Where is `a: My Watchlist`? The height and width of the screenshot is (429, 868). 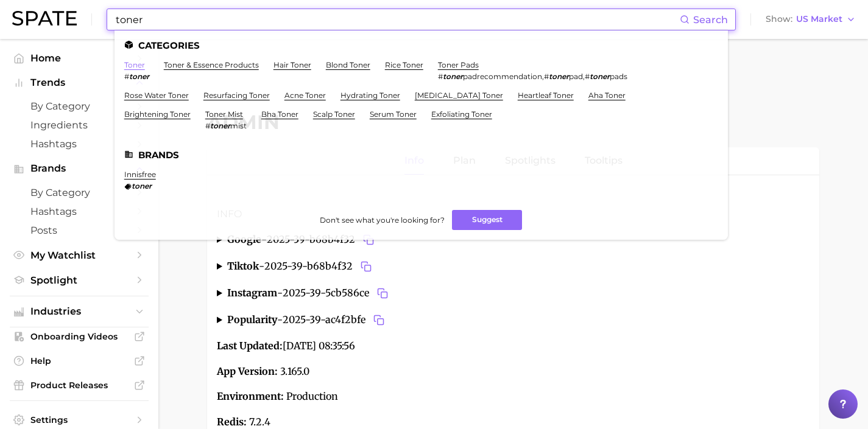
a: My Watchlist is located at coordinates (79, 255).